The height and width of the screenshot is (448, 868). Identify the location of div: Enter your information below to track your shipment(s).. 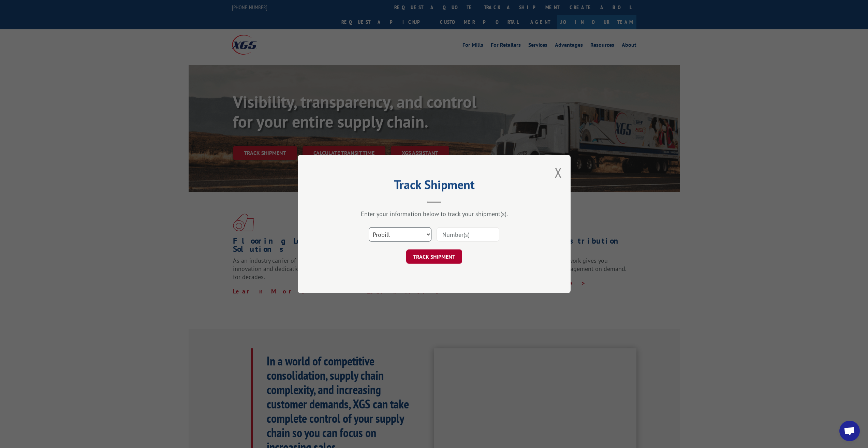
(434, 214).